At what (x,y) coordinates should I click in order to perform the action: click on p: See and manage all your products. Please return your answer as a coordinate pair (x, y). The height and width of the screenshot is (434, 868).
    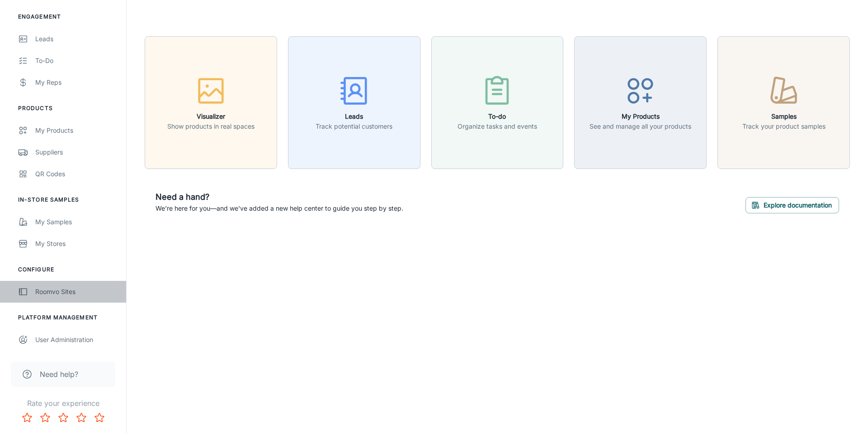
    Looking at the image, I should click on (641, 127).